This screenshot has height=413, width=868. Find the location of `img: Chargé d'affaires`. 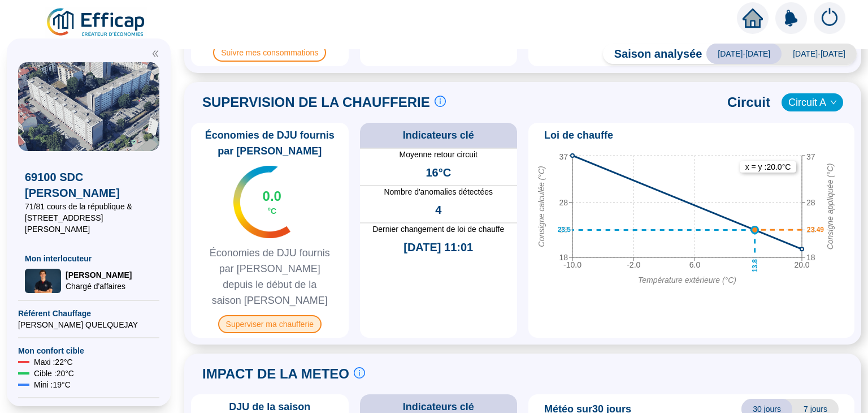

img: Chargé d'affaires is located at coordinates (43, 281).